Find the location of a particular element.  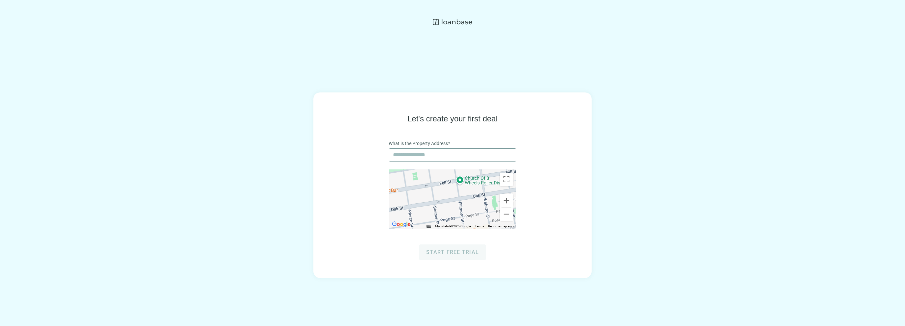

h1: Let's create your first deal is located at coordinates (452, 119).